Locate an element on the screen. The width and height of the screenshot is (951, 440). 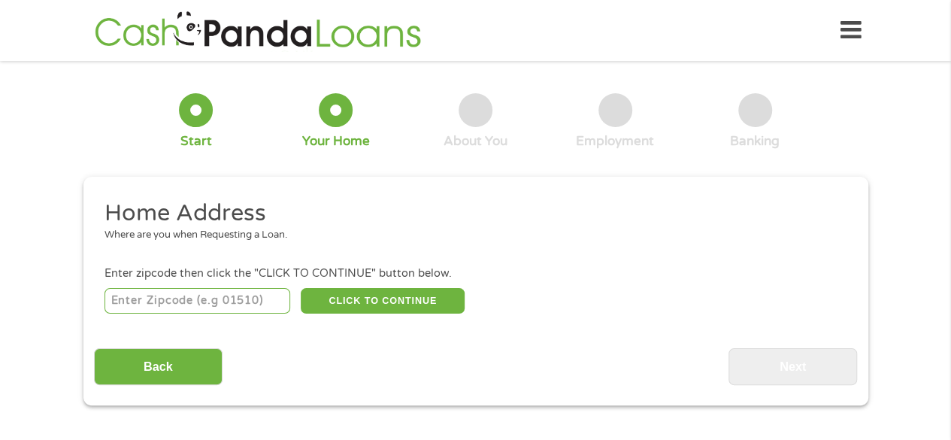
div: Banking is located at coordinates (755, 141).